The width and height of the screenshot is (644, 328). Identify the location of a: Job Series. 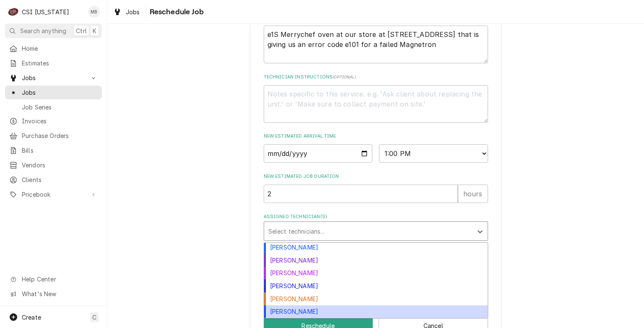
(53, 107).